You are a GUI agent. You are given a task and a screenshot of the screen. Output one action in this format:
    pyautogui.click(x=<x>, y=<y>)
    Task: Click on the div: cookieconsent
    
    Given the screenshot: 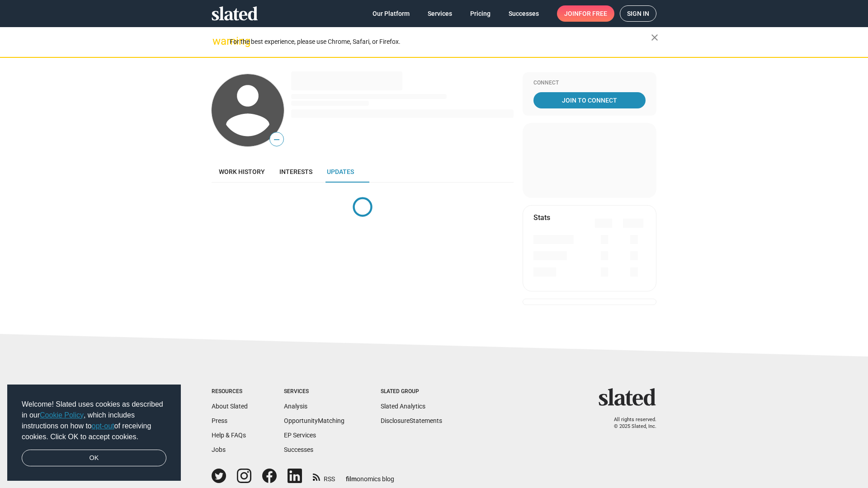 What is the action you would take?
    pyautogui.click(x=94, y=433)
    